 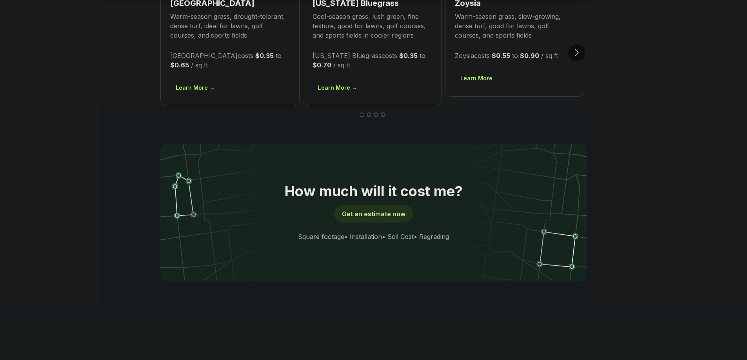 I want to click on button: Go to slide 1, so click(x=362, y=115).